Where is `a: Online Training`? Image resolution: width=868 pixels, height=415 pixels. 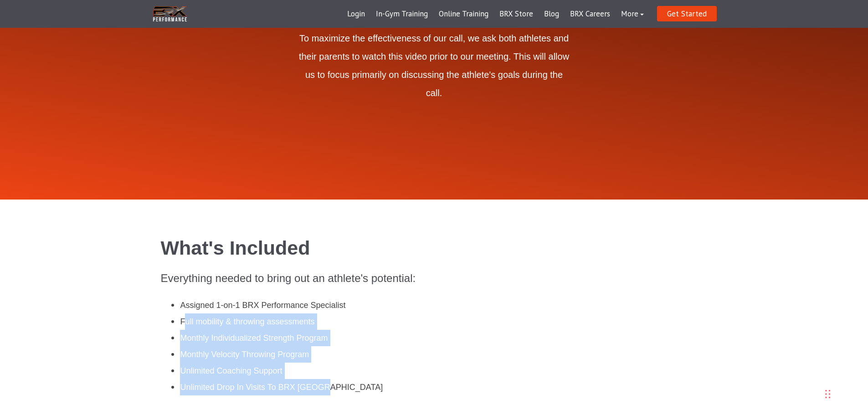
a: Online Training is located at coordinates (463, 14).